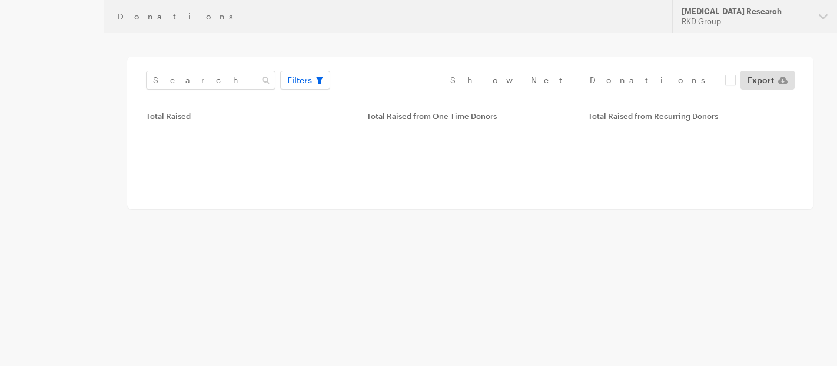 This screenshot has width=837, height=366. Describe the element at coordinates (691, 116) in the screenshot. I see `div: Total Raised from Recurring Donors` at that location.